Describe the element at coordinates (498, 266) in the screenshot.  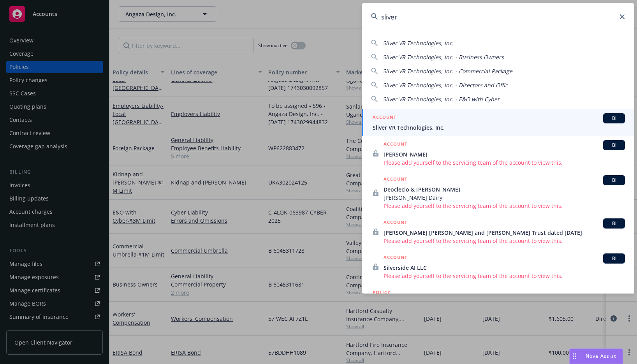
I see `a: ACCOUNTBISilverside AI LLCPlease add yourself to the servicing team of the account to view this.` at that location.